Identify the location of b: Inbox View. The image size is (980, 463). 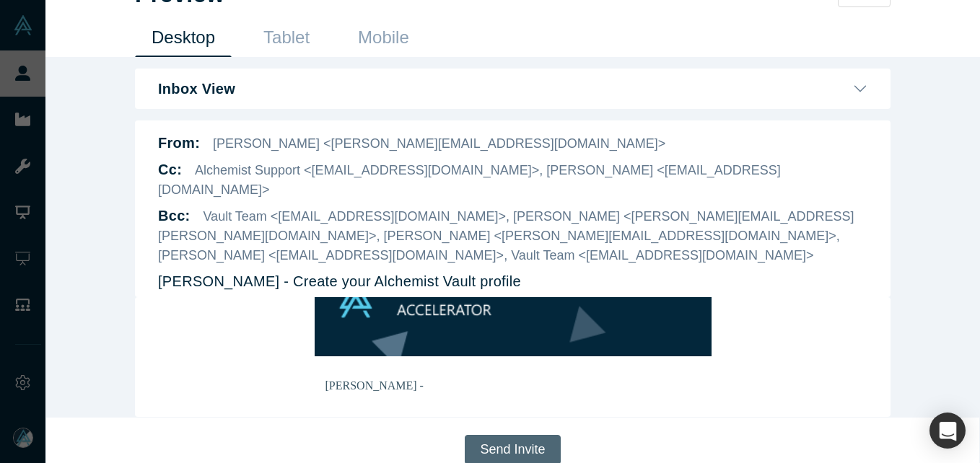
(196, 89).